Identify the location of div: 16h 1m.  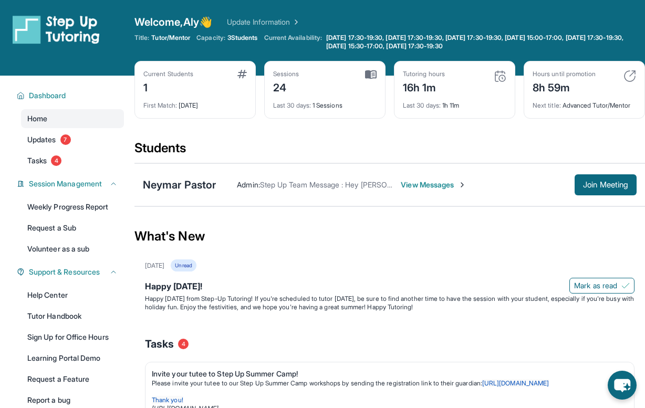
(424, 87).